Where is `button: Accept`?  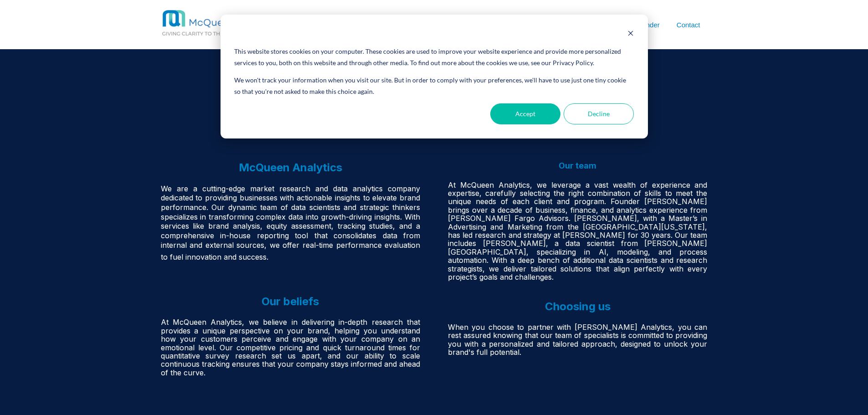 button: Accept is located at coordinates (526, 114).